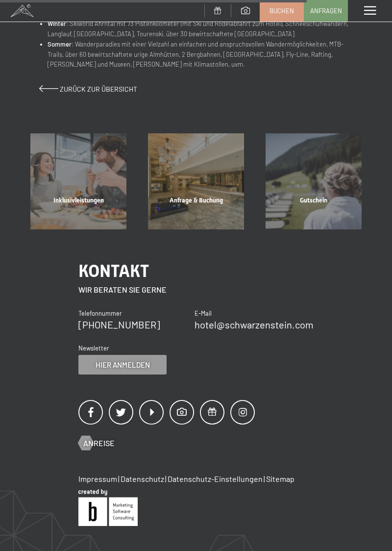  What do you see at coordinates (123, 289) in the screenshot?
I see `span: Wir beraten Sie gerne` at bounding box center [123, 289].